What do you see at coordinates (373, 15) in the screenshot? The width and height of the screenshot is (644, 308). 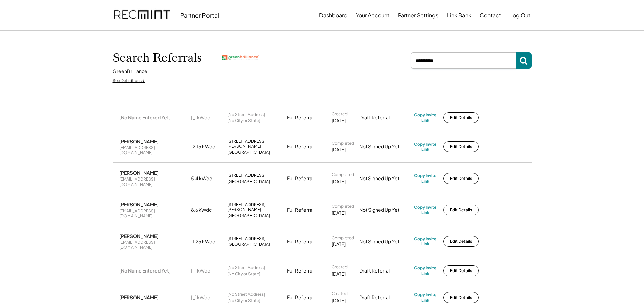 I see `button: Your Account` at bounding box center [373, 15].